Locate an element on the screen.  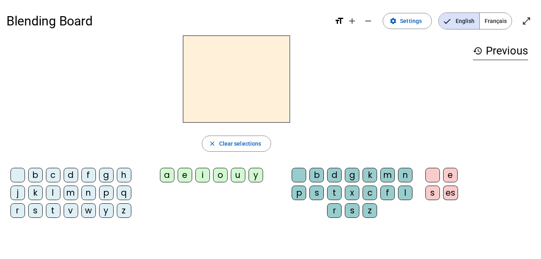
button: Settings is located at coordinates (408, 21).